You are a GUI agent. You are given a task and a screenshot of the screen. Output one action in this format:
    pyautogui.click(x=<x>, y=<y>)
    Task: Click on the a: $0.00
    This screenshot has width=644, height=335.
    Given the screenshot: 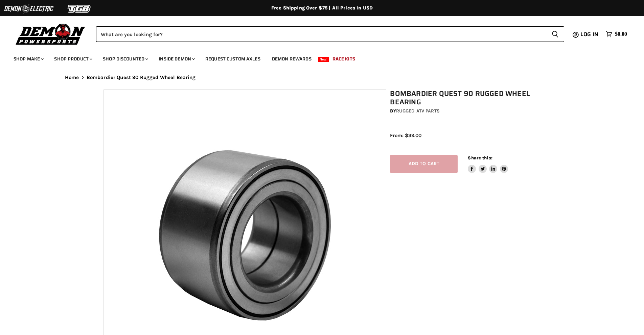 What is the action you would take?
    pyautogui.click(x=616, y=34)
    